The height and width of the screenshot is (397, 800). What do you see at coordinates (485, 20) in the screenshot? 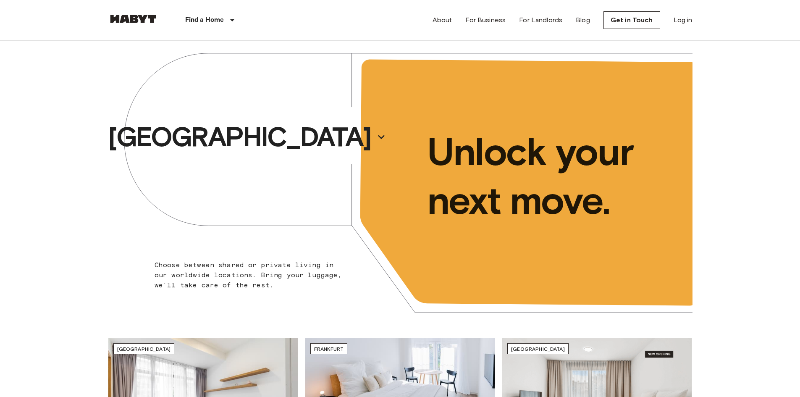
I see `a: For Business` at bounding box center [485, 20].